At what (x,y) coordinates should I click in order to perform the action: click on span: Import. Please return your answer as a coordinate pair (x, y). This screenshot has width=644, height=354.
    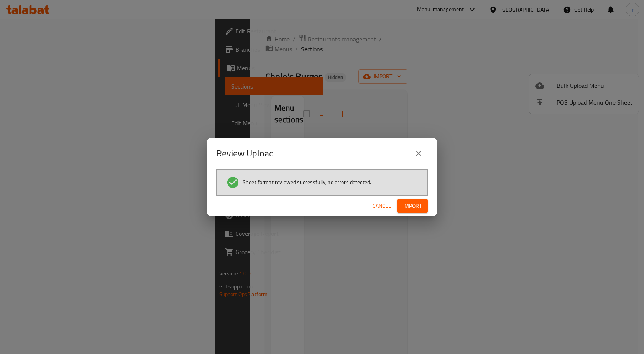
    Looking at the image, I should click on (413, 206).